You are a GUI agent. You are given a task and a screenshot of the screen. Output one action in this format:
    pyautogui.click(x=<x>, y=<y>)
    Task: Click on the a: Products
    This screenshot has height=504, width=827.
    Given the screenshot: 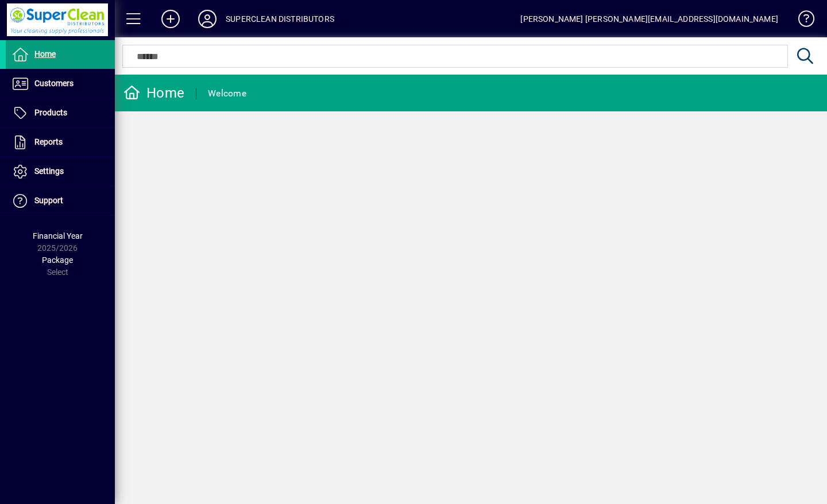 What is the action you would take?
    pyautogui.click(x=61, y=113)
    